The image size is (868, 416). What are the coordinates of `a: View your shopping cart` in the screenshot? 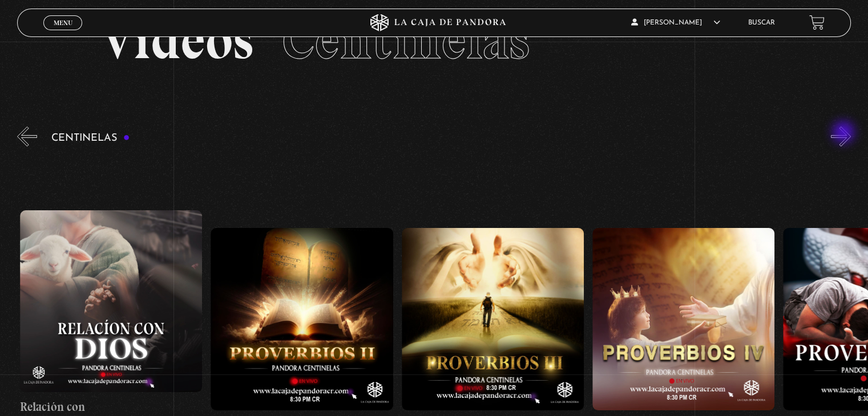 It's located at (816, 22).